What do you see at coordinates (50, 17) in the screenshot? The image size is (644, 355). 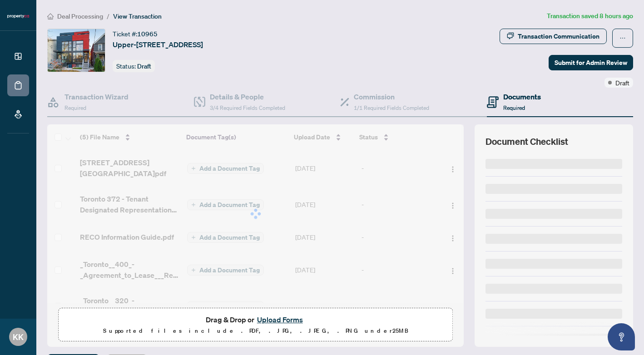 I see `span: home` at bounding box center [50, 17].